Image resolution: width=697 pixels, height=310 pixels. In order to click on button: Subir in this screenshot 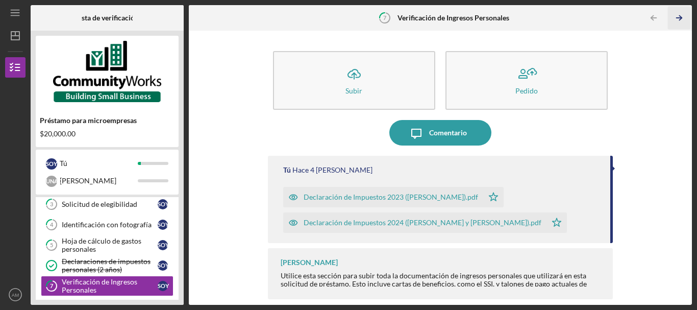, I will do `click(354, 80)`.